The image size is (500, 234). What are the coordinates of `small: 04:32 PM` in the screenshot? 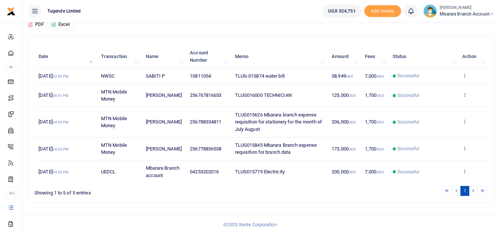 It's located at (61, 149).